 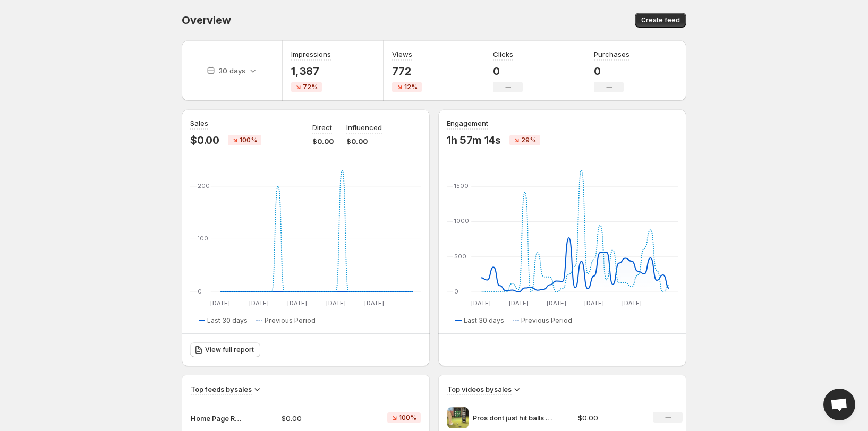 What do you see at coordinates (612, 54) in the screenshot?
I see `h3: Purchases` at bounding box center [612, 54].